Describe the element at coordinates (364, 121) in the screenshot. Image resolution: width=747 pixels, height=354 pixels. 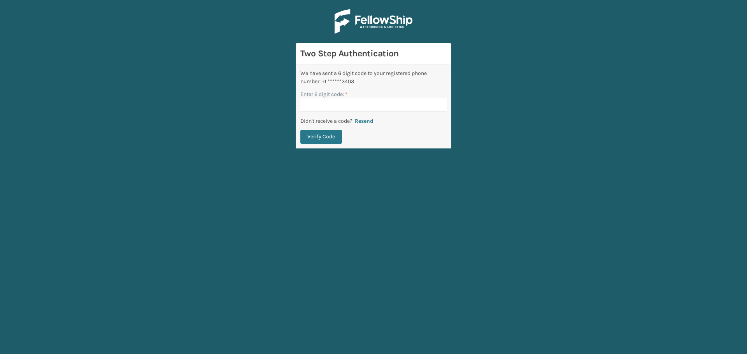
I see `button: Resend` at that location.